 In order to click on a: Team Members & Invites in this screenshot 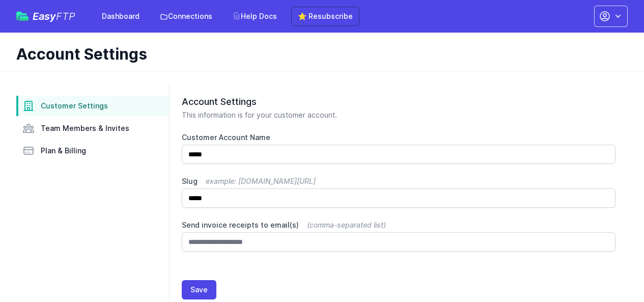, I will do `click(93, 129)`.